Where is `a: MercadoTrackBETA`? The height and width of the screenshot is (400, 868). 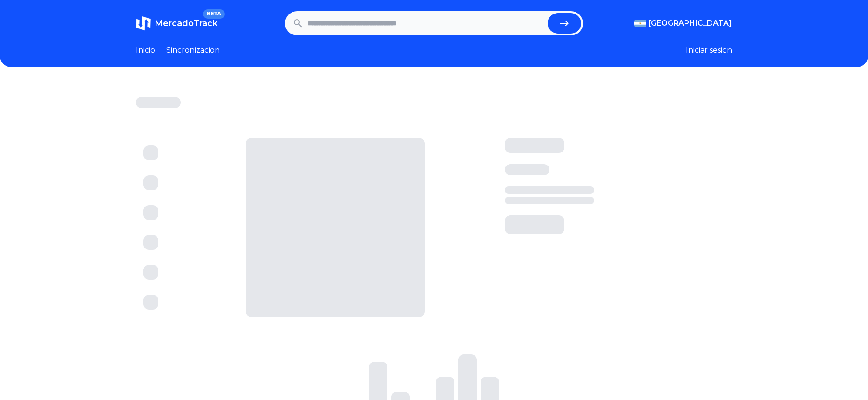 a: MercadoTrackBETA is located at coordinates (176, 23).